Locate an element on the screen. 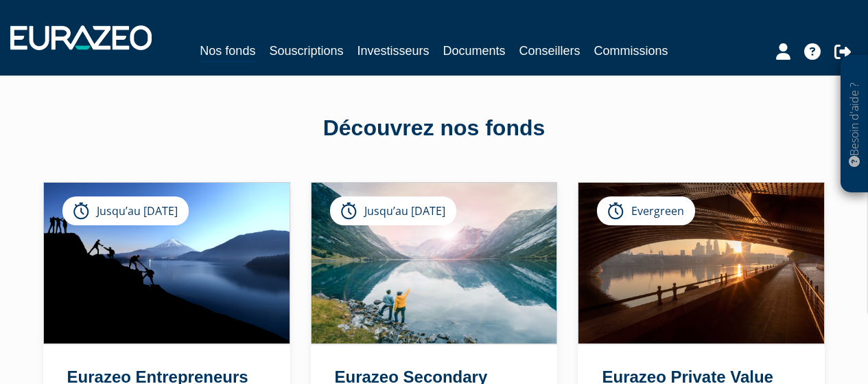  div: Découvrez nos fonds is located at coordinates (434, 129).